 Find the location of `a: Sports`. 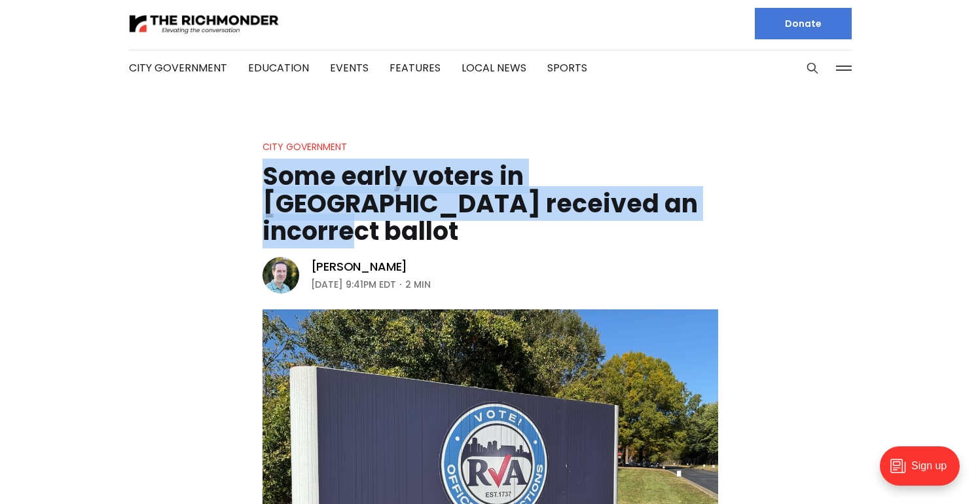

a: Sports is located at coordinates (567, 68).